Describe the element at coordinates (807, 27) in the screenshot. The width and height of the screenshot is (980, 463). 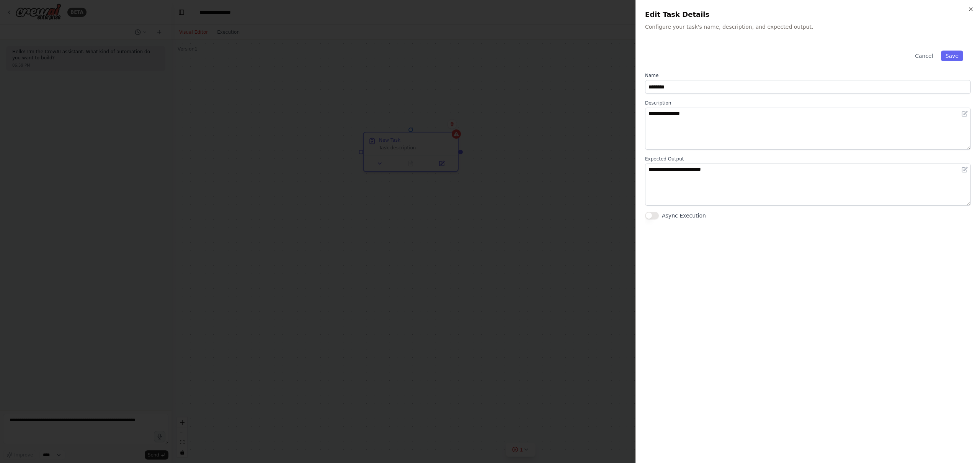
I see `p: Configure your task's name, description, and expected output.` at that location.